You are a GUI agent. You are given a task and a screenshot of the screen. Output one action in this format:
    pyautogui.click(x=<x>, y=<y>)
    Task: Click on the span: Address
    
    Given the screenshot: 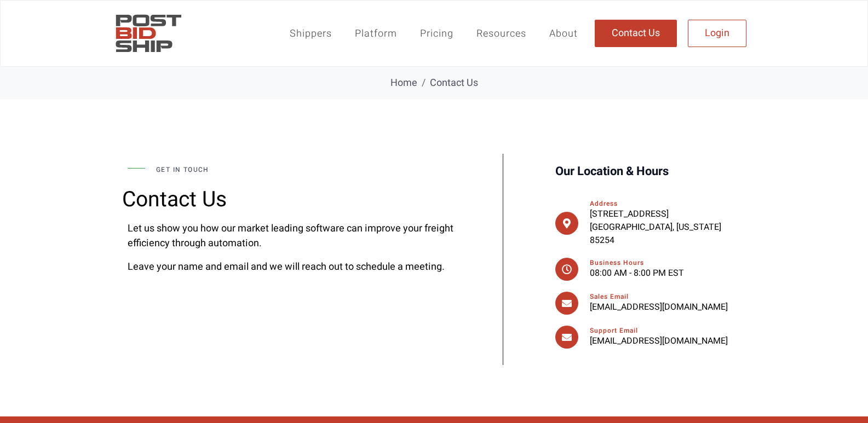 What is the action you would take?
    pyautogui.click(x=603, y=203)
    